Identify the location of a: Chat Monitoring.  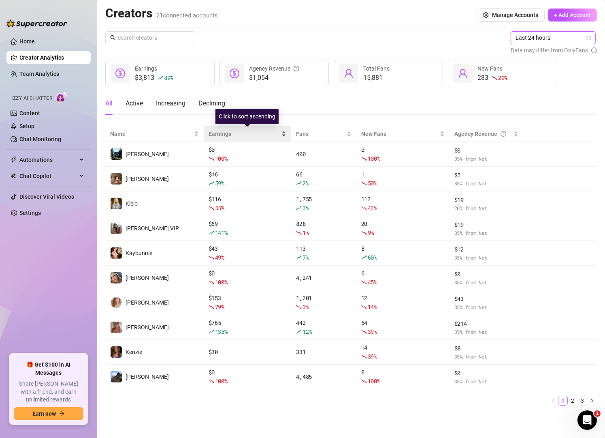
(40, 139).